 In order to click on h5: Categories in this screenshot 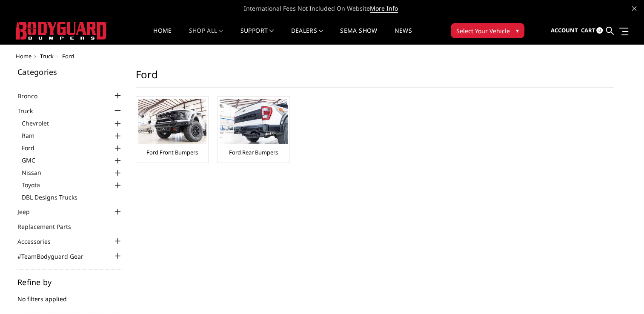, I will do `click(70, 72)`.